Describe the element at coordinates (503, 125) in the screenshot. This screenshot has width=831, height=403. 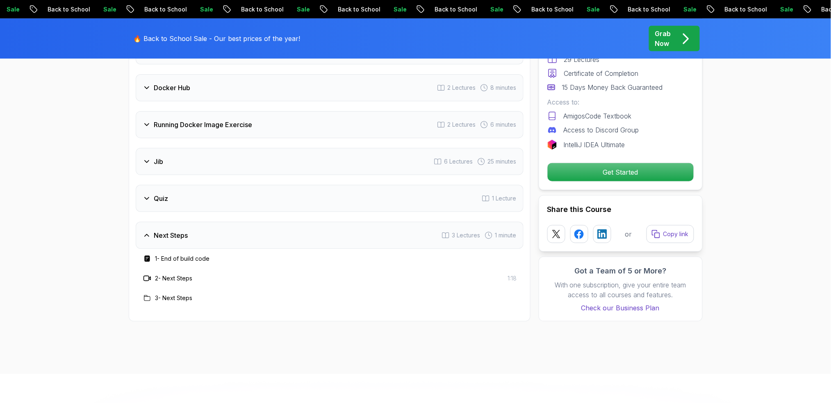
I see `span: 6 minutes` at that location.